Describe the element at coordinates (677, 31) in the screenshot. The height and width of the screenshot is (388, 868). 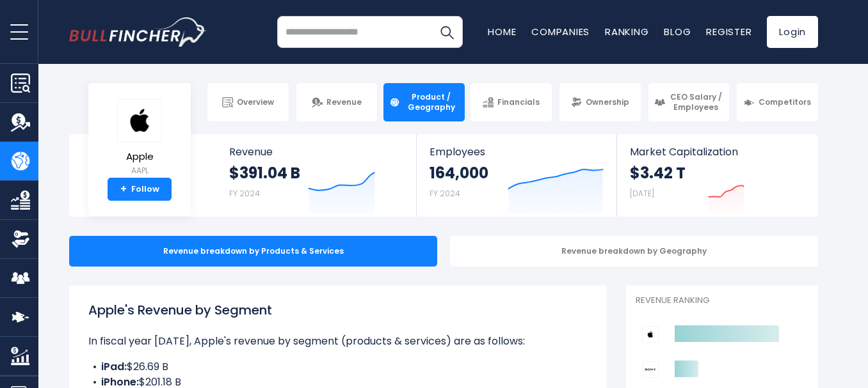
I see `a: Blog` at that location.